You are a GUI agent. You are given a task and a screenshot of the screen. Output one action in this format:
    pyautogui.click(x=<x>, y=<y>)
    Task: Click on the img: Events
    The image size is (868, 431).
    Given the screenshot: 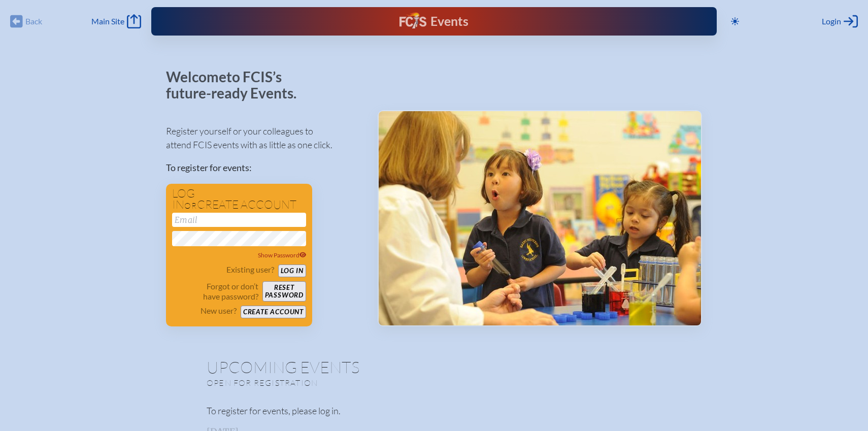 What is the action you would take?
    pyautogui.click(x=539, y=218)
    